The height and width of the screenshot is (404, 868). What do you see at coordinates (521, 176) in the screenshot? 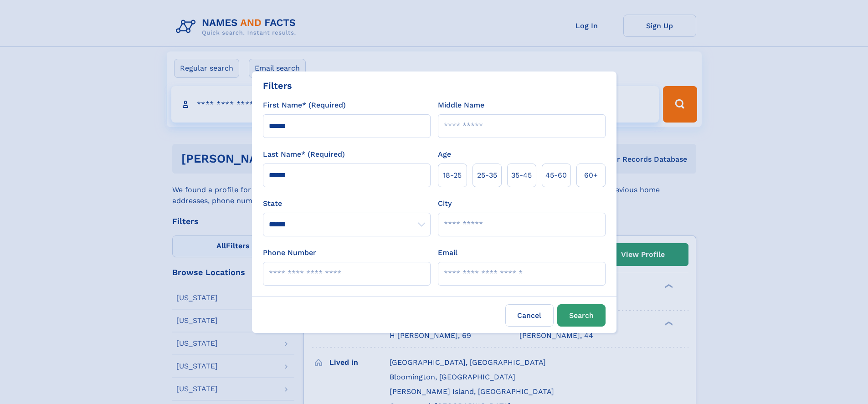
I see `span: 35‑45` at bounding box center [521, 176].